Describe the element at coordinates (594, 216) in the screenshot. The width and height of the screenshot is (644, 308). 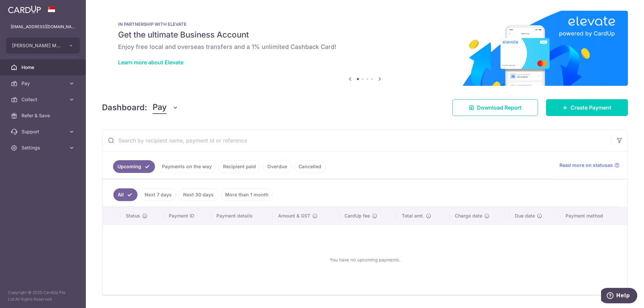
I see `th: Payment method` at that location.